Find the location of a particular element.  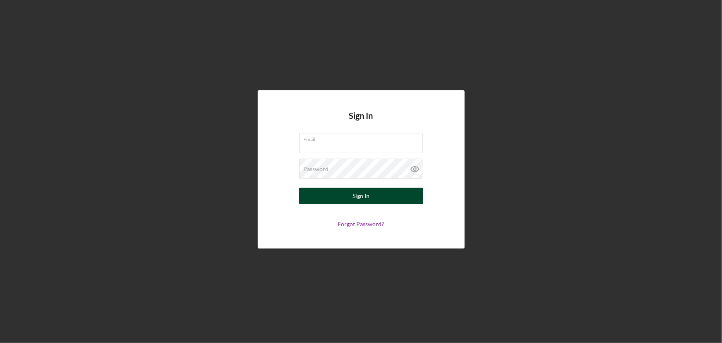

h4: Sign In is located at coordinates (361, 122).